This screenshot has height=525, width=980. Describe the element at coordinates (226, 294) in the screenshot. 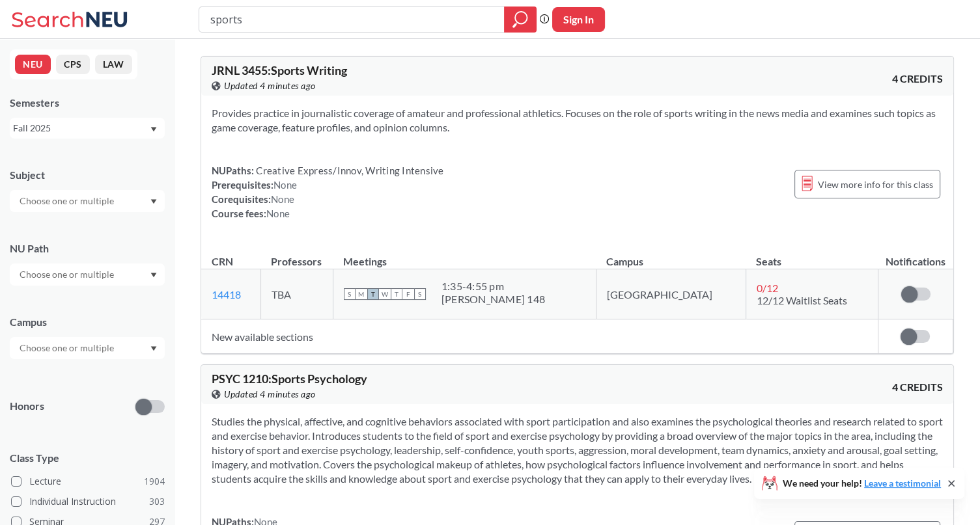

I see `a: 14418` at that location.